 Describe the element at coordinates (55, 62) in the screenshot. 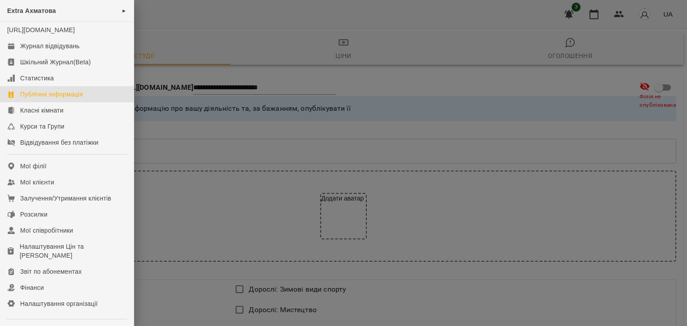

I see `div: Шкільний Журнал(Beta)` at that location.